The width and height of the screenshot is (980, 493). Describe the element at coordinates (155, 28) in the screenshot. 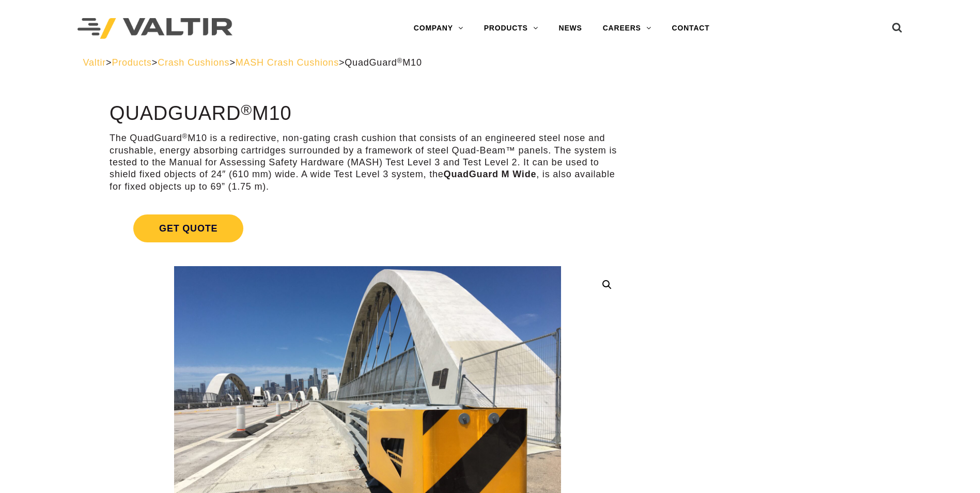

I see `img: Valtir` at that location.